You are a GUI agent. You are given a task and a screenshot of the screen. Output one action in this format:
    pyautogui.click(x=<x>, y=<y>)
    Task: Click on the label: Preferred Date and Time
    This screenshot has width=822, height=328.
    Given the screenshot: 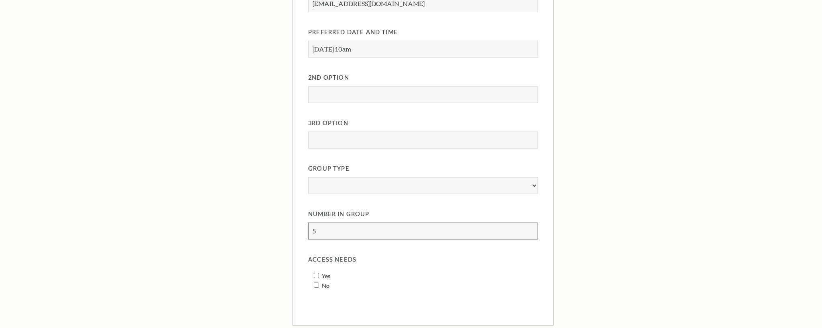 What is the action you would take?
    pyautogui.click(x=423, y=32)
    